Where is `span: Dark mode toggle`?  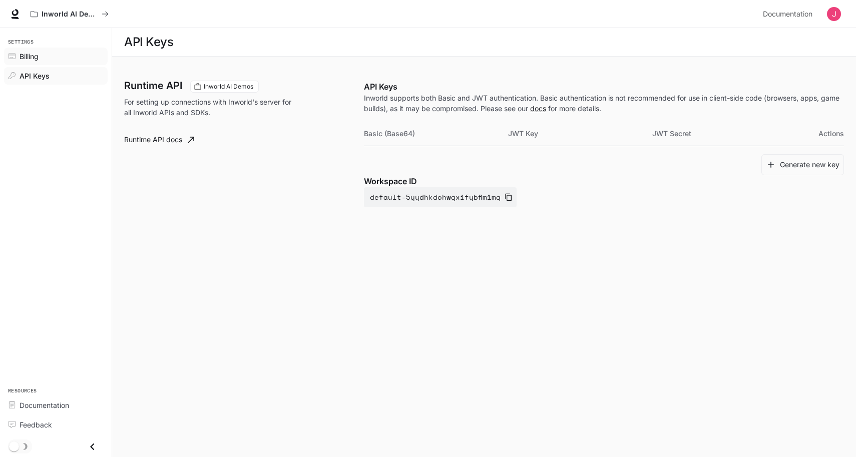 span: Dark mode toggle is located at coordinates (14, 446).